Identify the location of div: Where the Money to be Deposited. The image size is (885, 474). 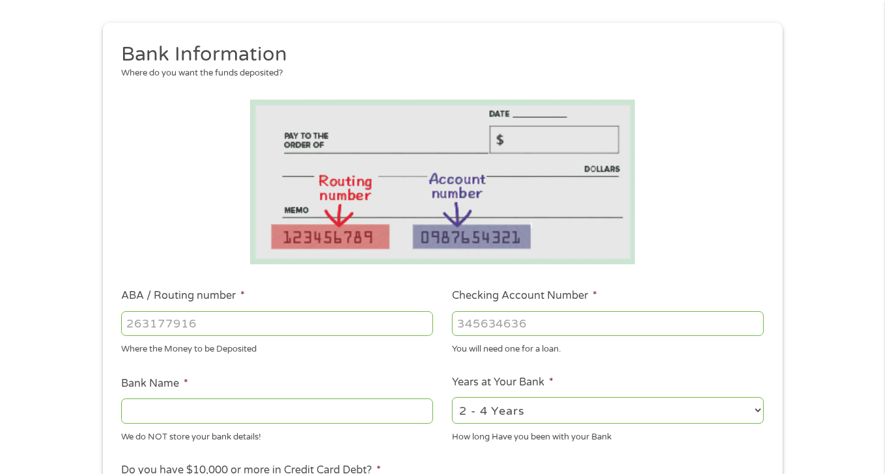
(277, 347).